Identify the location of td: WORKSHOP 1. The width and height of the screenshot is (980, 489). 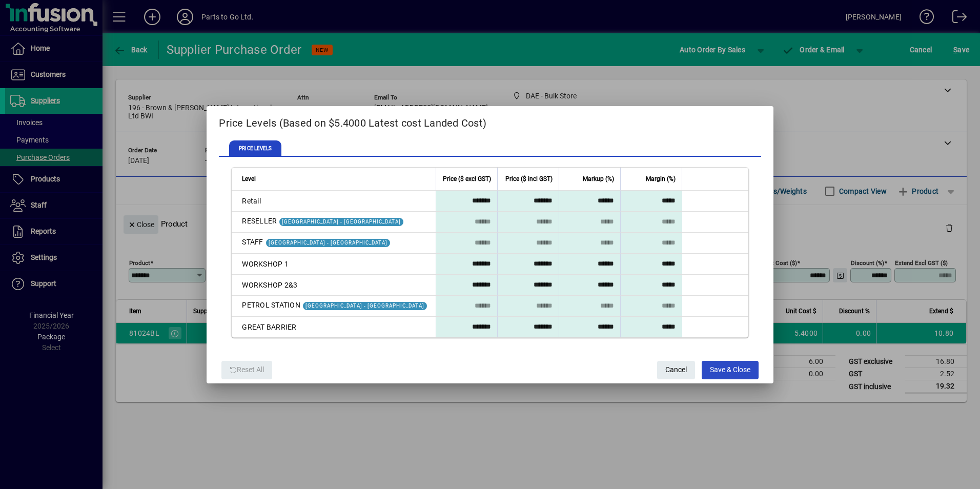
(334, 264).